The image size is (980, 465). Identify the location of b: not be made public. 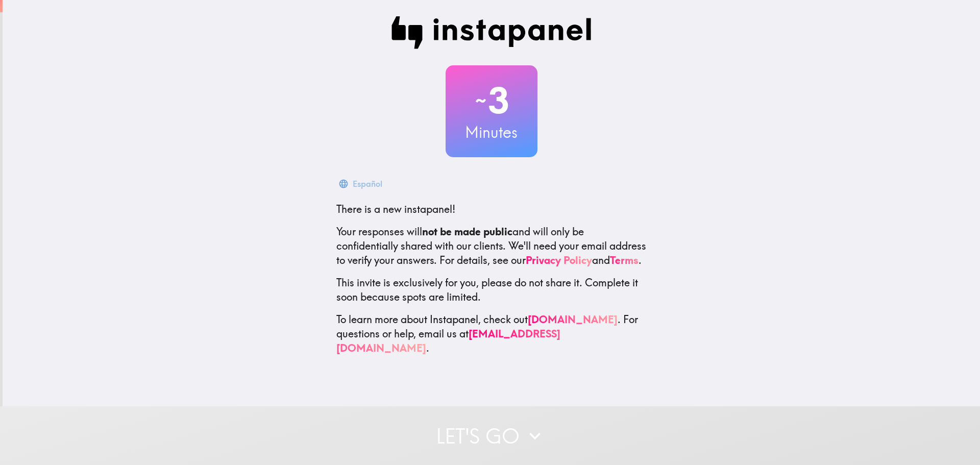
(467, 232).